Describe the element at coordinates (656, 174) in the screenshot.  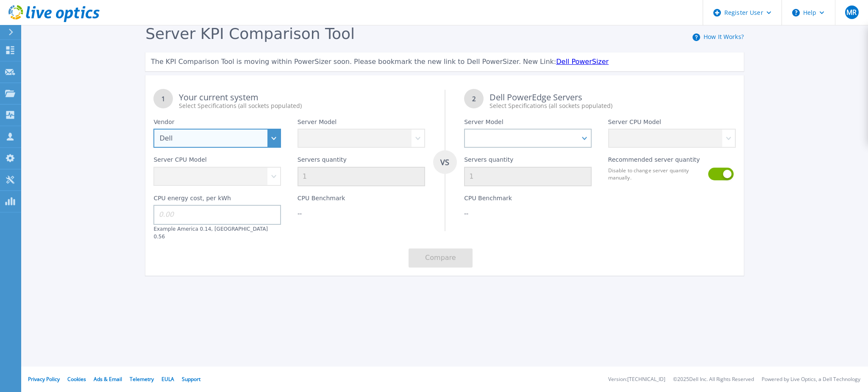
I see `label: Disable to change server quantity manually.` at that location.